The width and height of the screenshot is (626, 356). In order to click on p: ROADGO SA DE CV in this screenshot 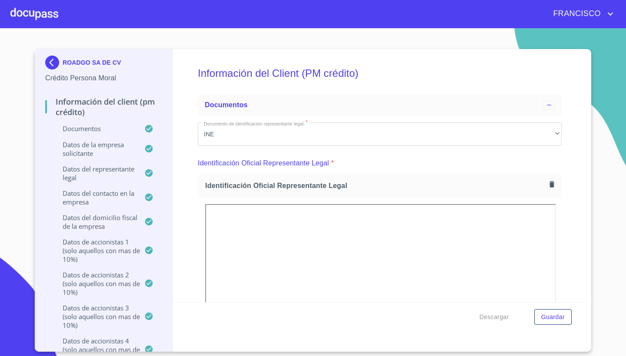, I will do `click(92, 63)`.